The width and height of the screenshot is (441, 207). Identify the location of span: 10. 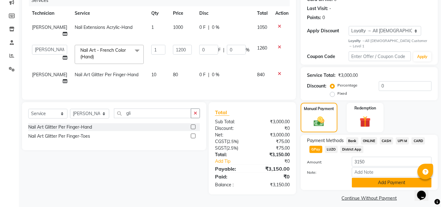
(154, 75).